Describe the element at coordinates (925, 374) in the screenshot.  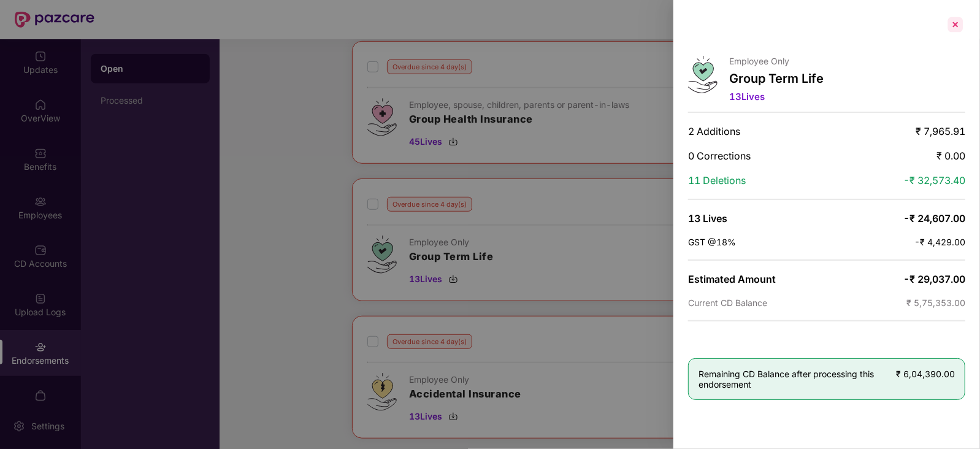
I see `span: ₹ 6,04,390.00` at that location.